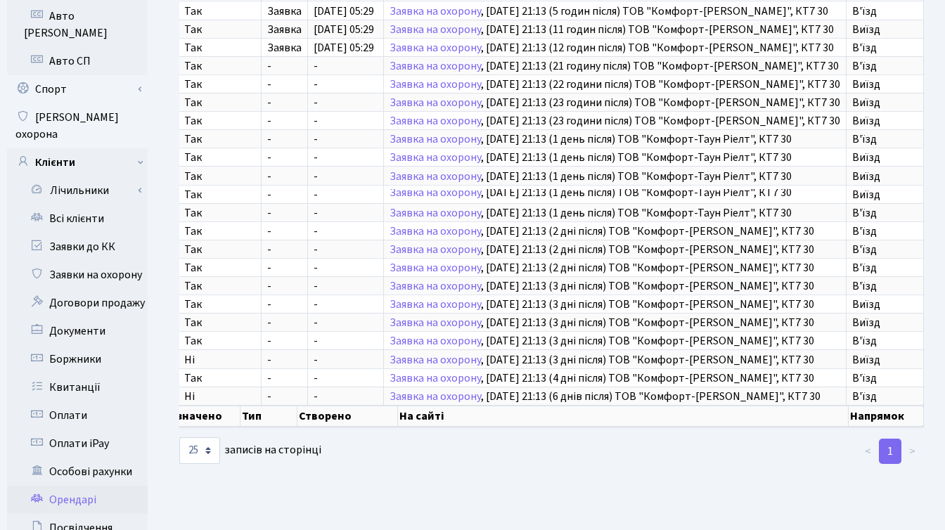 The height and width of the screenshot is (530, 945). I want to click on a: Оплати, so click(77, 416).